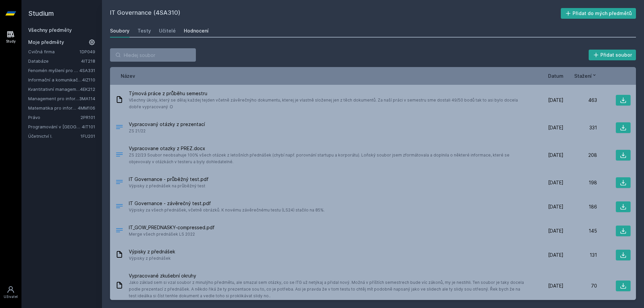  What do you see at coordinates (89, 127) in the screenshot?
I see `a: 4IT101` at bounding box center [89, 127].